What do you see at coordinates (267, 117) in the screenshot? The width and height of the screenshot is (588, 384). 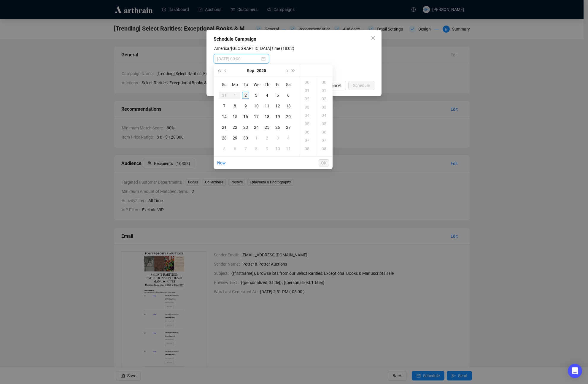 I see `td: 2025-09-18` at bounding box center [267, 117].